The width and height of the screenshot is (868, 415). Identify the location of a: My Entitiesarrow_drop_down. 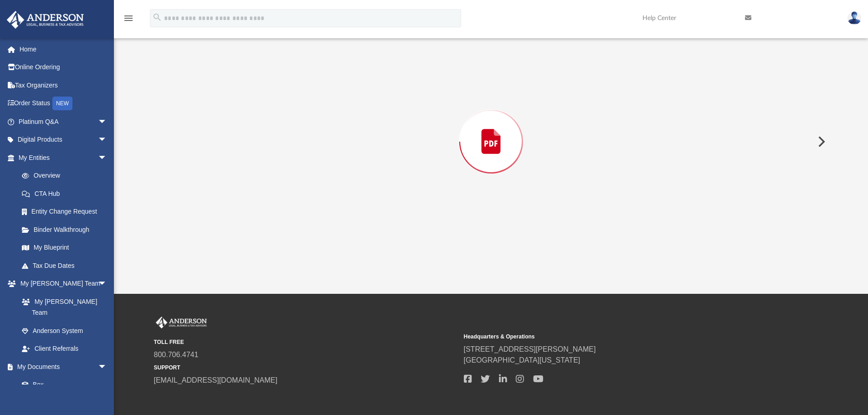
(63, 158).